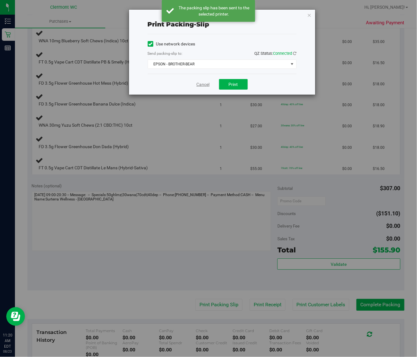  What do you see at coordinates (292, 64) in the screenshot?
I see `span: select` at bounding box center [292, 64].